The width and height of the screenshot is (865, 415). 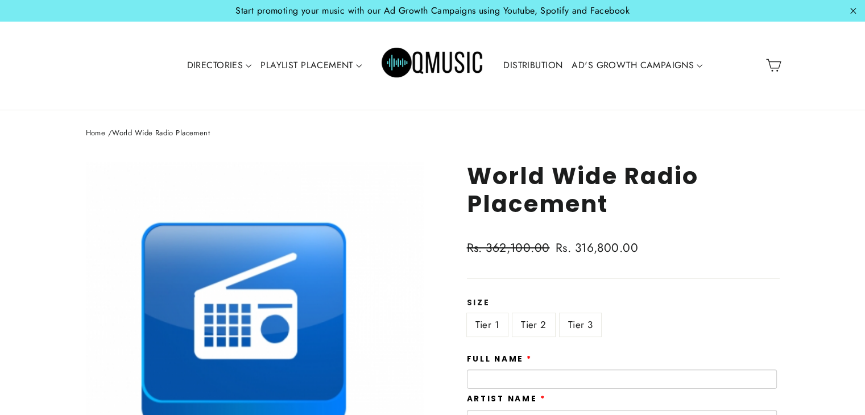 What do you see at coordinates (433, 65) in the screenshot?
I see `img: Q Music Promotions` at bounding box center [433, 65].